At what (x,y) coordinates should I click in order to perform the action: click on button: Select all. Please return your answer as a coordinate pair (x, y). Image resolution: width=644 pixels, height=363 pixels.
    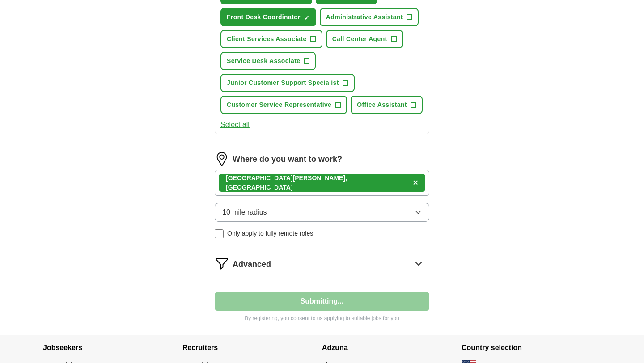
    Looking at the image, I should click on (235, 125).